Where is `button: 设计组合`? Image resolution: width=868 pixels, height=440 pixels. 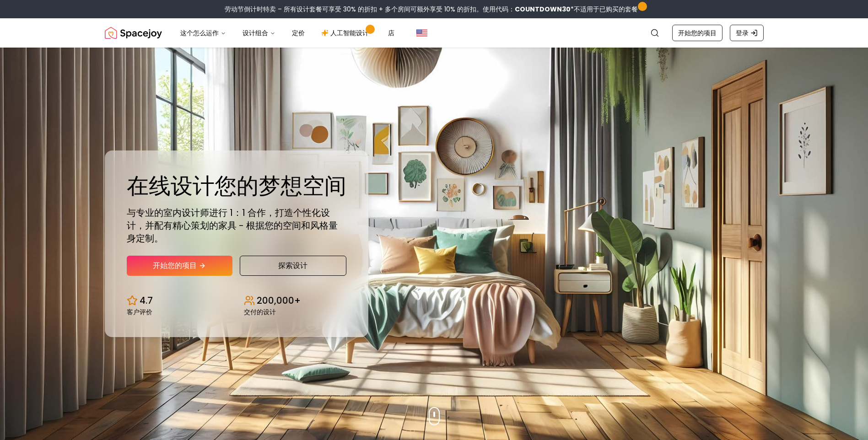 button: 设计组合 is located at coordinates (259, 33).